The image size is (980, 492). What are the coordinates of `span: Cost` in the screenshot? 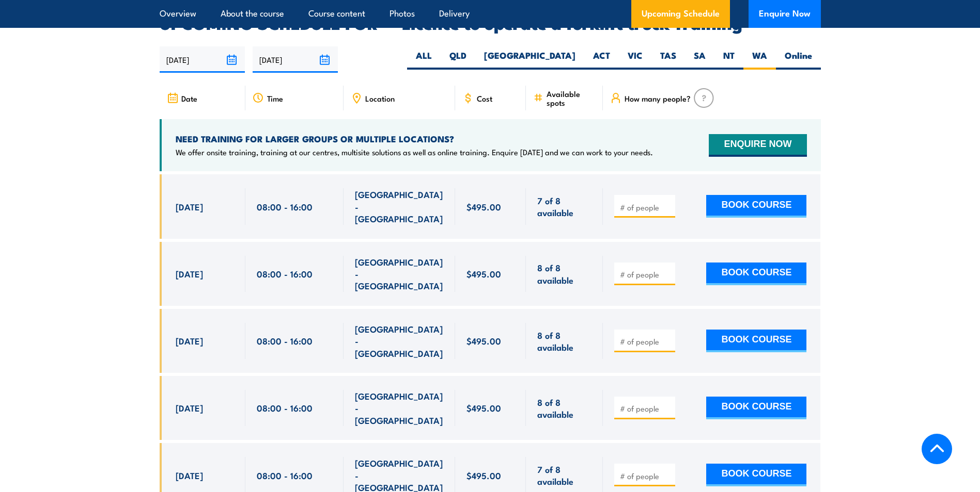 It's located at (484, 98).